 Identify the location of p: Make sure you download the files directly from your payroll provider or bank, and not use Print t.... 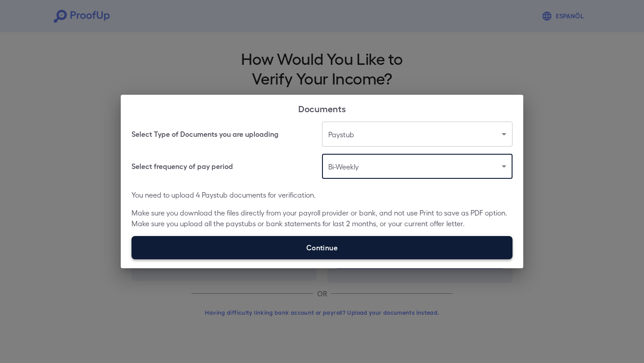
(322, 218).